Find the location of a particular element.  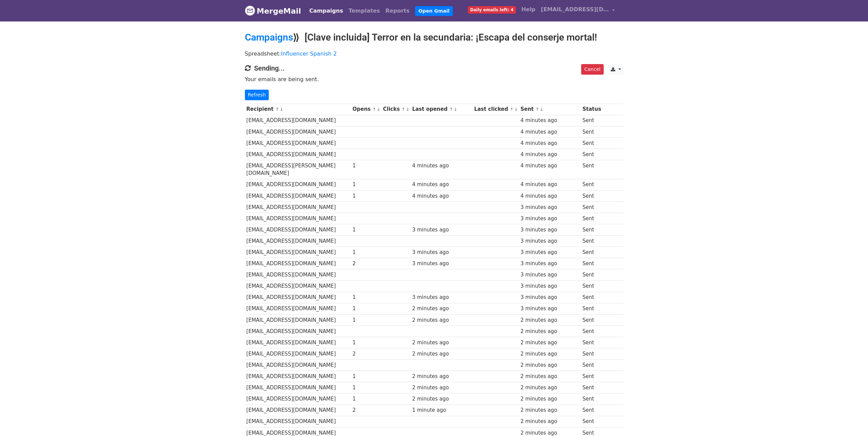

p: Spreadsheet: is located at coordinates (434, 54).